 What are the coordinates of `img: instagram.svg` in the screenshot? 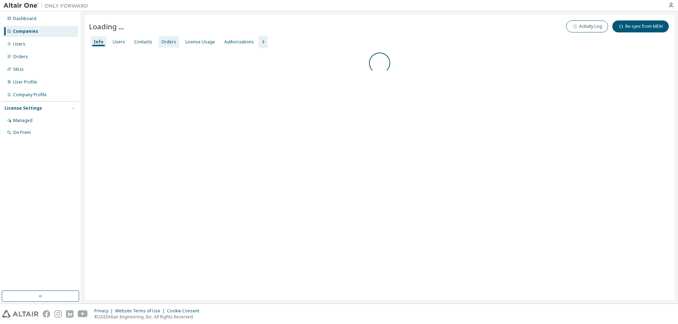 It's located at (58, 314).